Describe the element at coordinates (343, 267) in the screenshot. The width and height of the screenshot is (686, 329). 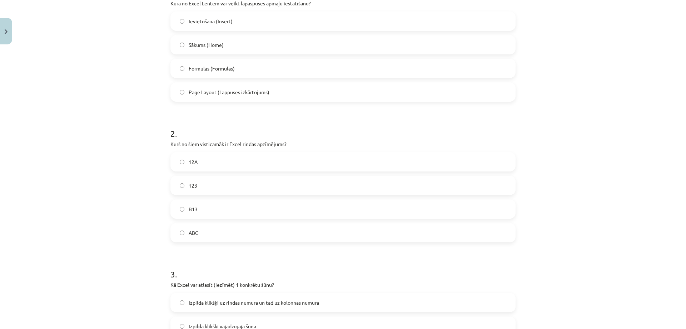
I see `h1: 3 .` at that location.